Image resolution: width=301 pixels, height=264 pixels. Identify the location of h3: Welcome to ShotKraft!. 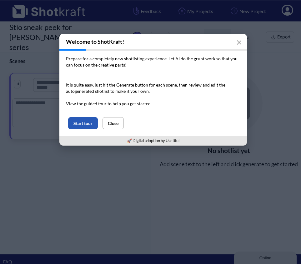
(153, 42).